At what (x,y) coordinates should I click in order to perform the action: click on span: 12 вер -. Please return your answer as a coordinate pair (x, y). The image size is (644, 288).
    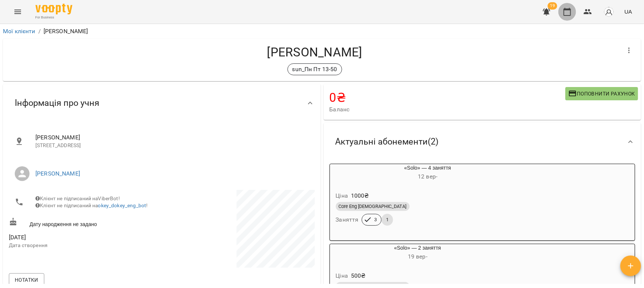
    Looking at the image, I should click on (428, 176).